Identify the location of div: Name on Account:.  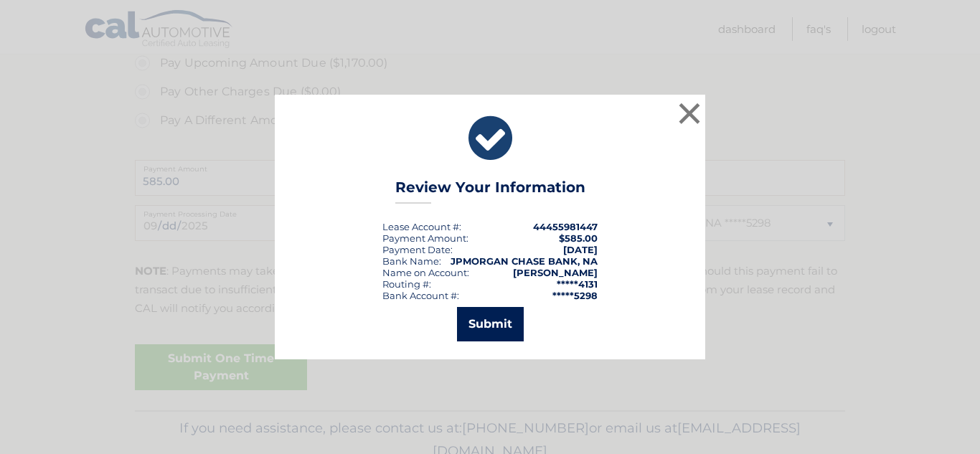
(426, 273).